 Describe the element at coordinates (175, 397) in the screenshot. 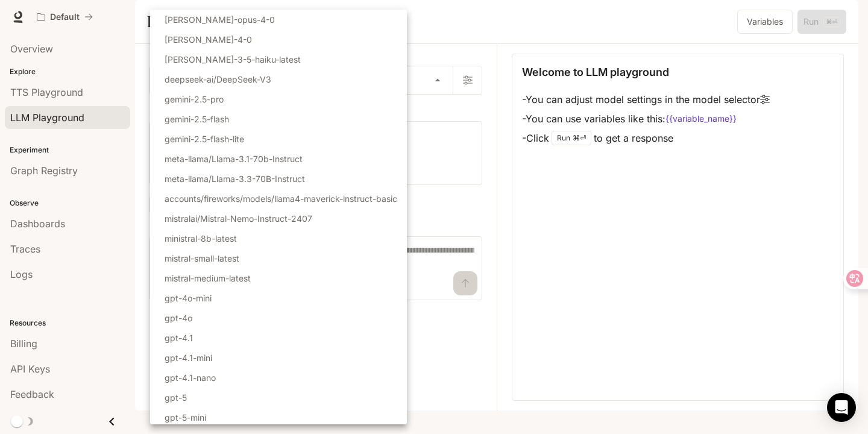

I see `p: gpt-5` at that location.